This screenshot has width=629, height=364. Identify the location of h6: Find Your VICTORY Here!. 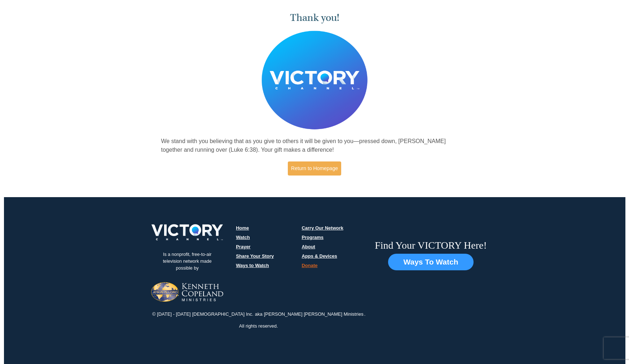
(431, 246).